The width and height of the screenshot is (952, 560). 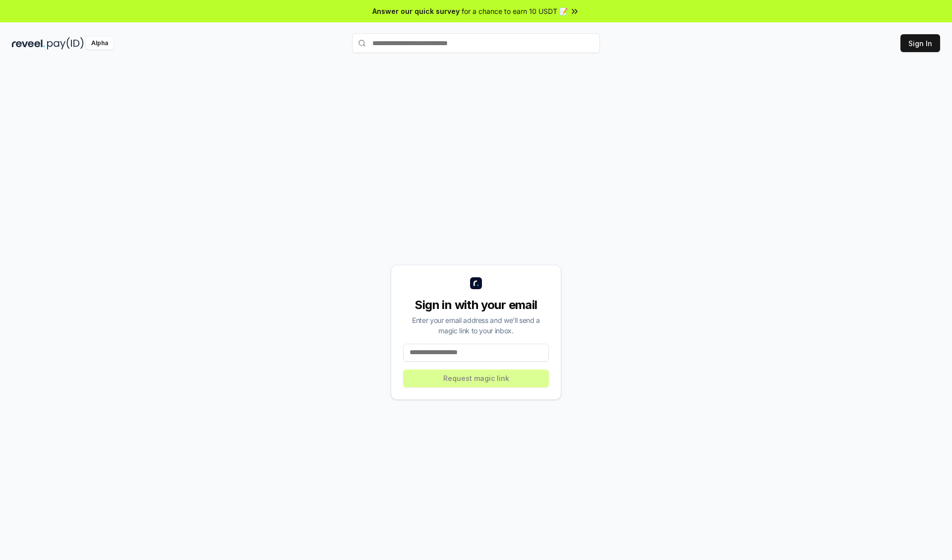 What do you see at coordinates (476, 325) in the screenshot?
I see `div: Enter your email address and we’ll send a magic link to your inbox.` at bounding box center [476, 325].